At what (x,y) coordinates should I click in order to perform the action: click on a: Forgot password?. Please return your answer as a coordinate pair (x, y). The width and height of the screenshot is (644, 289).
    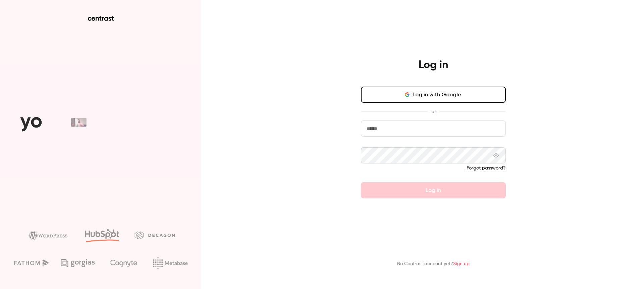
    Looking at the image, I should click on (485, 168).